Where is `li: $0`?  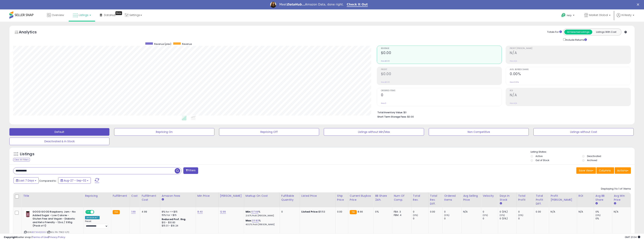 li: $0 is located at coordinates (503, 112).